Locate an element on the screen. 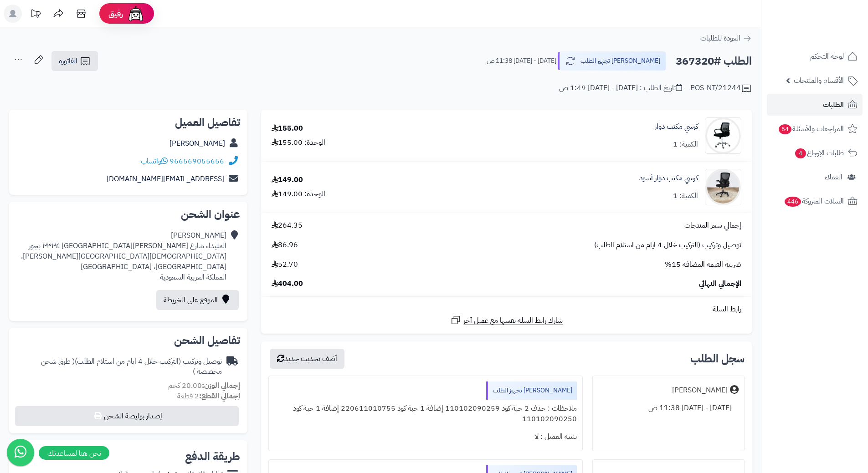 Image resolution: width=868 pixels, height=473 pixels. span: الأقسام والمنتجات is located at coordinates (819, 81).